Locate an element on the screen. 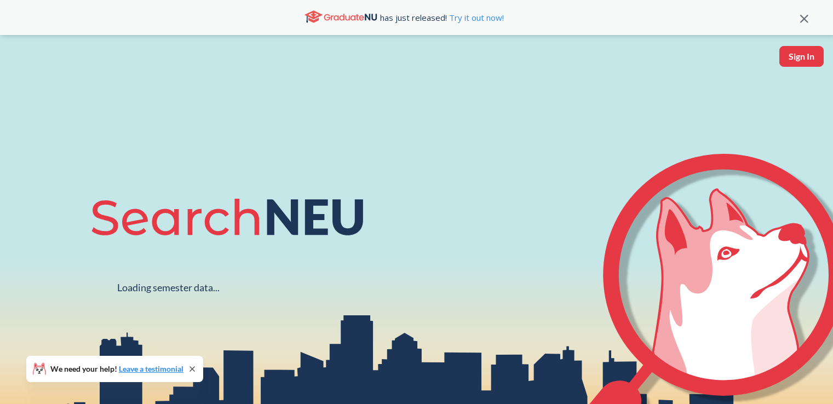  button: Sign In is located at coordinates (801, 56).